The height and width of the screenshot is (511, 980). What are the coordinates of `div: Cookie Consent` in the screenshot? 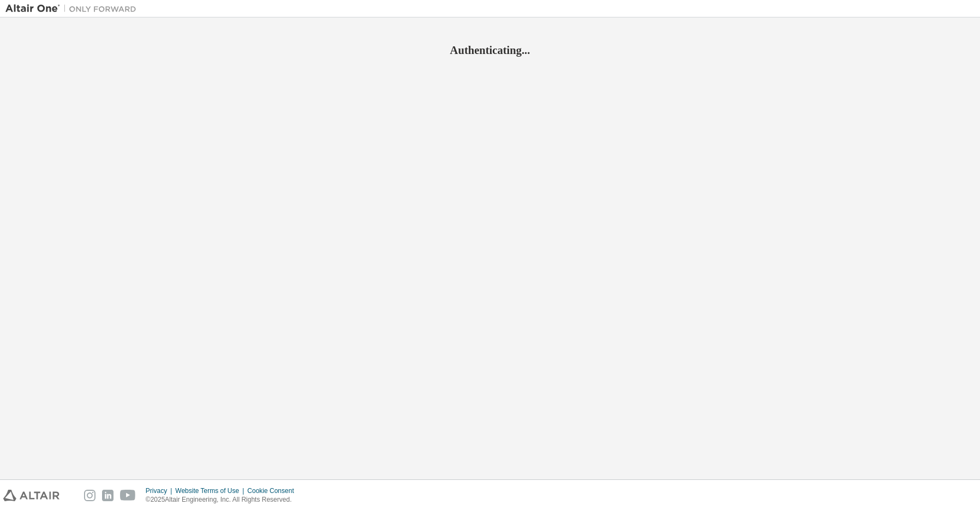 It's located at (274, 491).